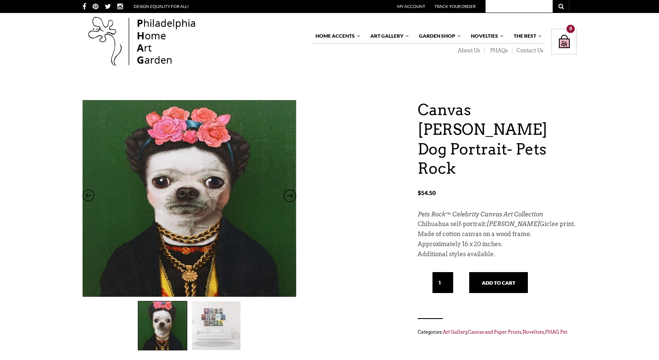 This screenshot has width=659, height=360. Describe the element at coordinates (497, 235) in the screenshot. I see `p: Made of cotton canvas on a wood frame.` at that location.